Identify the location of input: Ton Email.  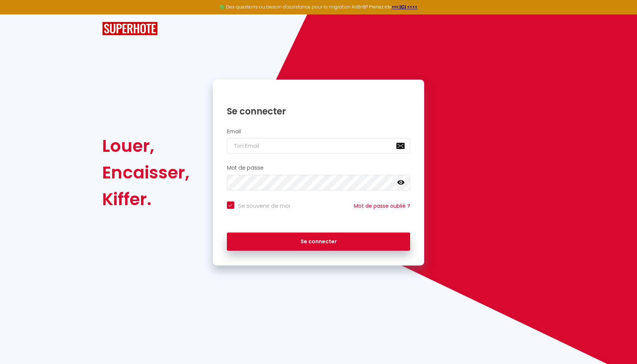
(318, 146).